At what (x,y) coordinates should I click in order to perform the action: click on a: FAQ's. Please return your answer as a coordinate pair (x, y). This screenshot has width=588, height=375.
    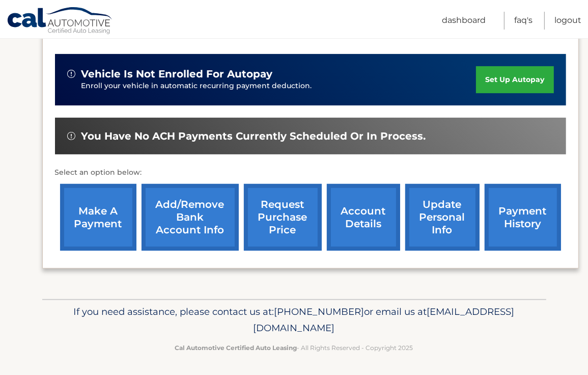
    Looking at the image, I should click on (524, 20).